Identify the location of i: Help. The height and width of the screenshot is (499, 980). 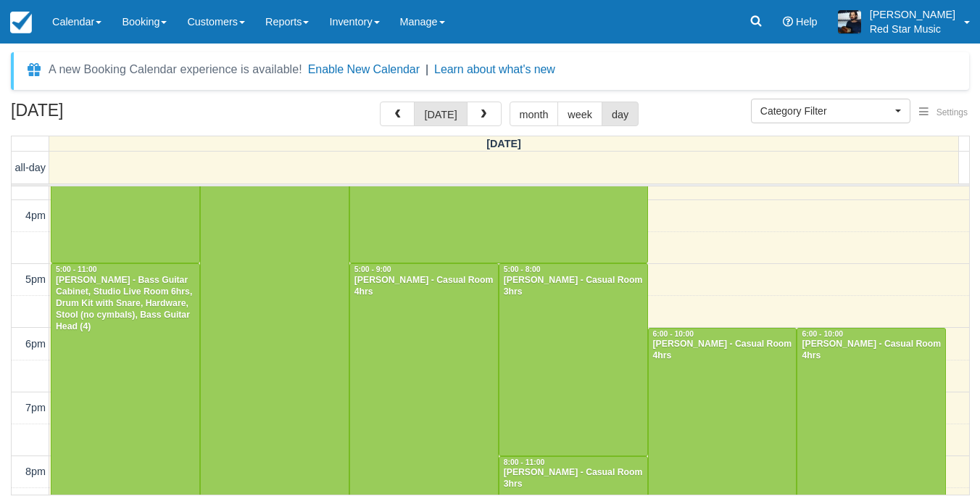
(788, 22).